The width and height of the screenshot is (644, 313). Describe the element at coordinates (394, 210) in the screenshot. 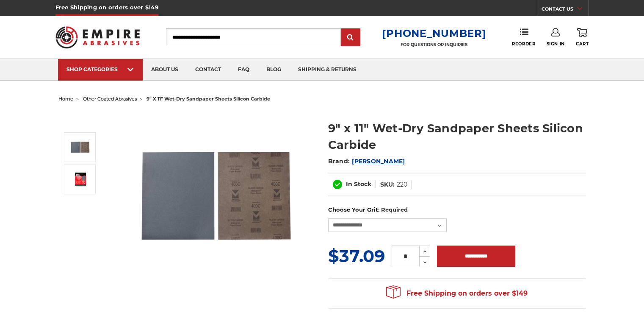

I see `small: Required` at that location.